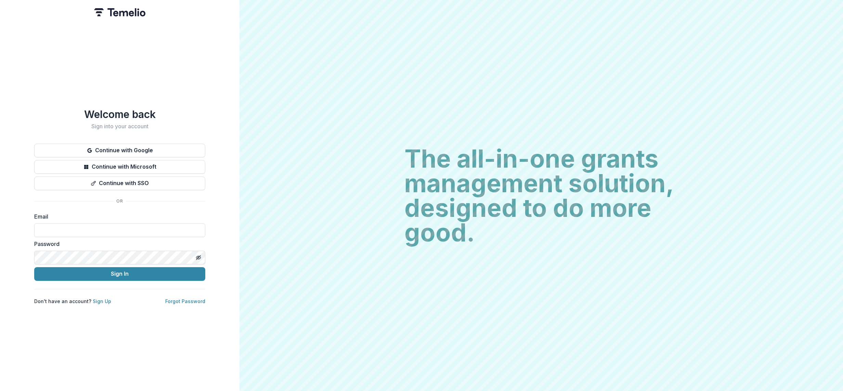 The width and height of the screenshot is (843, 391). I want to click on a: Forgot Password, so click(185, 301).